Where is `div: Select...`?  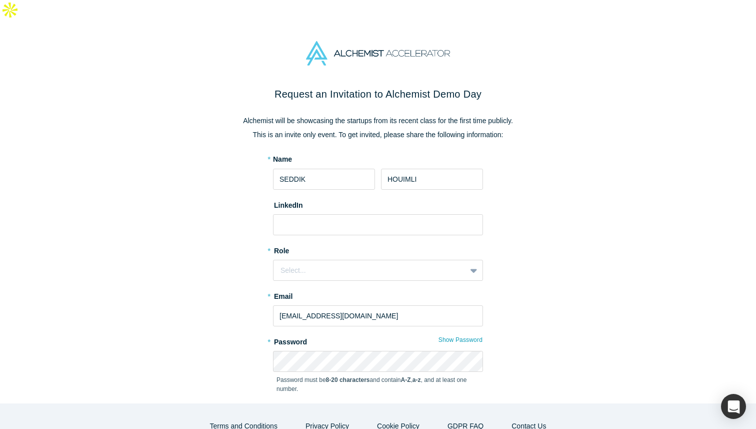 div: Select... is located at coordinates (370, 270).